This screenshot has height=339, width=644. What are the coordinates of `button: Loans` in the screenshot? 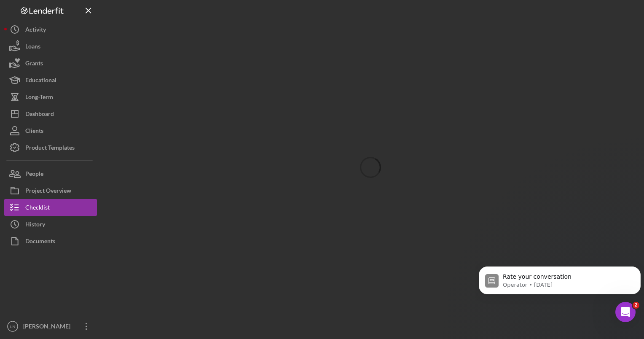 It's located at (50, 46).